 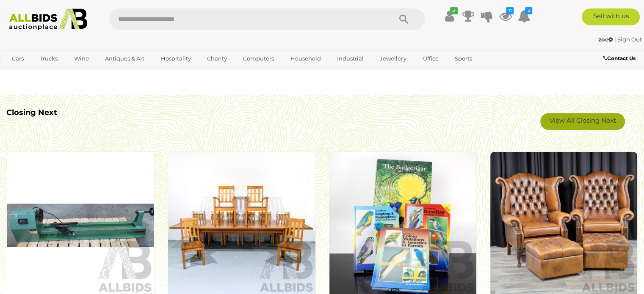 I want to click on b: Contact Us, so click(x=620, y=58).